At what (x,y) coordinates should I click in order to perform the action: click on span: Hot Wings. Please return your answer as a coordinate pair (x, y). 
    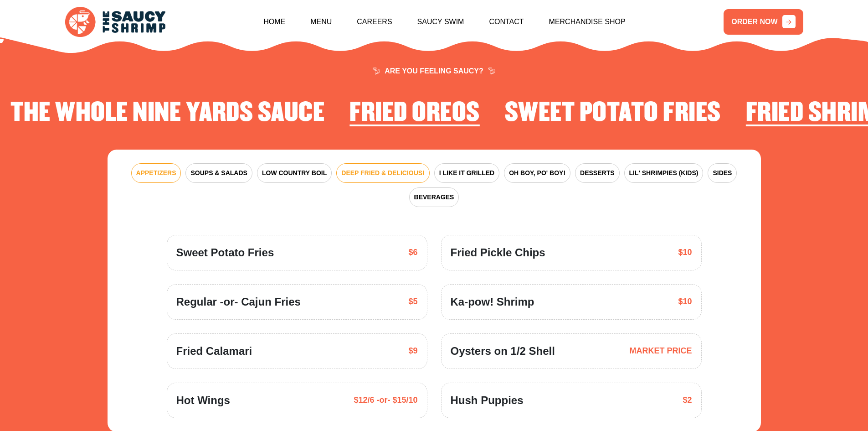
    Looking at the image, I should click on (203, 400).